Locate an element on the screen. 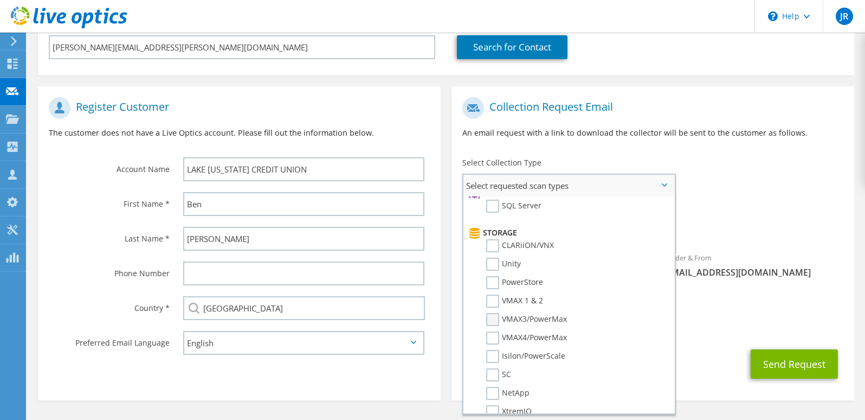  div: To is located at coordinates (552, 271).